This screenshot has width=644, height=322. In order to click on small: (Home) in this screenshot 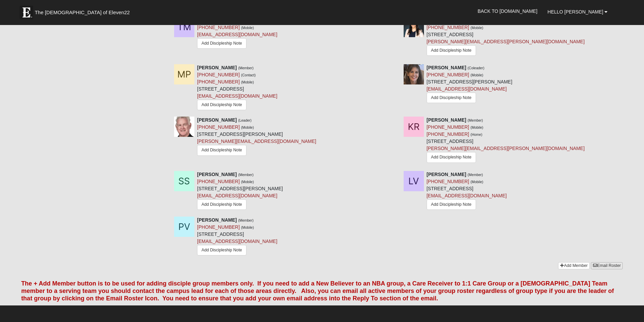, I will do `click(476, 134)`.